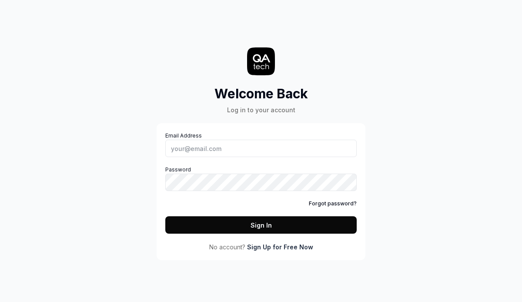 This screenshot has height=302, width=522. I want to click on label: Email Address, so click(261, 144).